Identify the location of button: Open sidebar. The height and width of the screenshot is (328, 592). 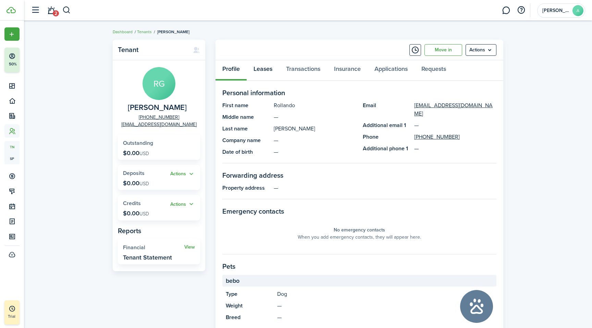
(35, 10).